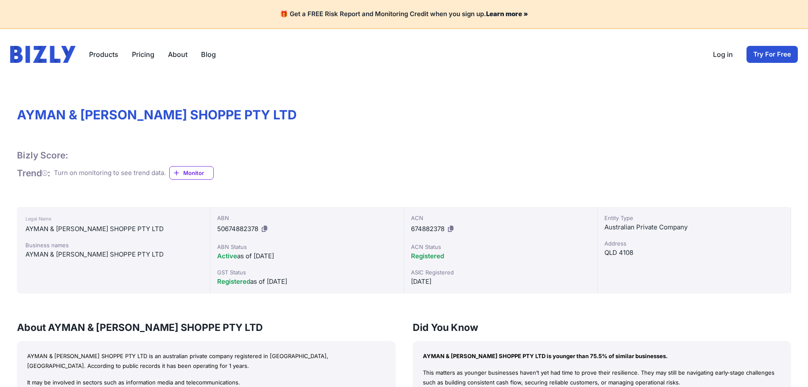  Describe the element at coordinates (723, 54) in the screenshot. I see `a: Log in` at that location.